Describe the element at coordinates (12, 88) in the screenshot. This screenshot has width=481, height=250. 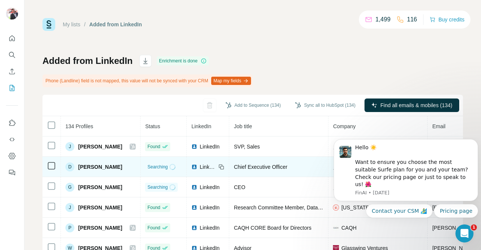
I see `button: My lists` at that location.